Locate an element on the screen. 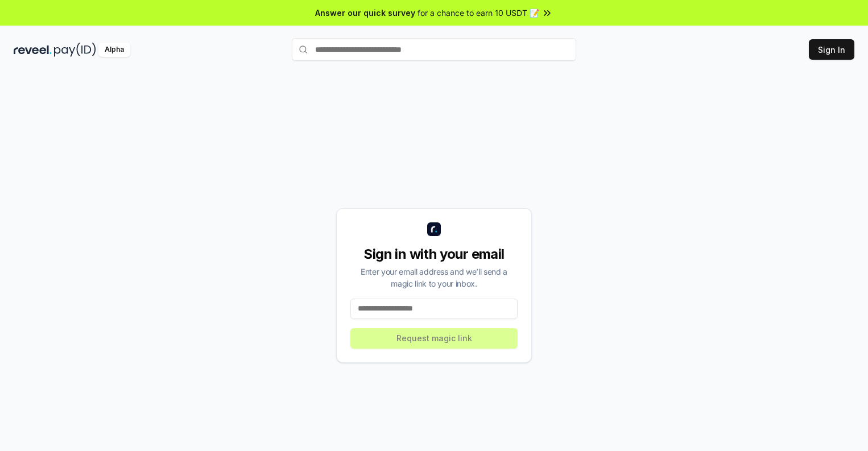 The height and width of the screenshot is (451, 868). span: for a chance to earn 10 USDT 📝 is located at coordinates (479, 12).